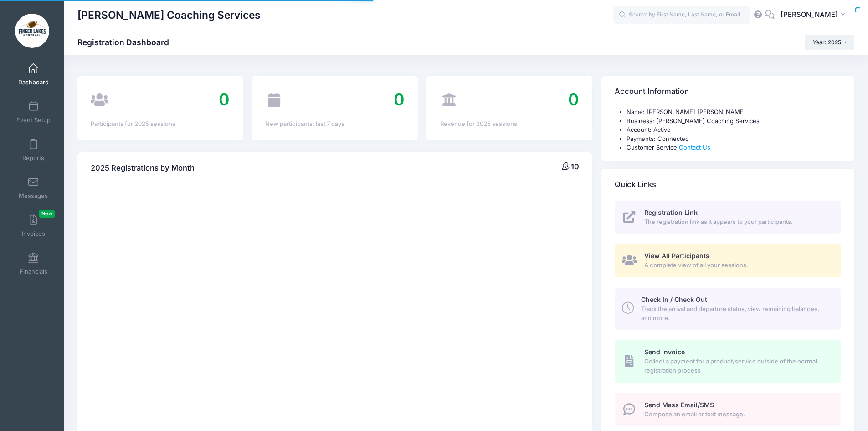 This screenshot has height=431, width=868. What do you see at coordinates (674, 299) in the screenshot?
I see `span: Check In / Check Out` at bounding box center [674, 299].